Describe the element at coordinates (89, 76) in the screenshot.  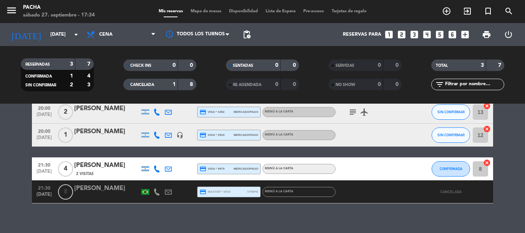
I see `strong: 4` at that location.